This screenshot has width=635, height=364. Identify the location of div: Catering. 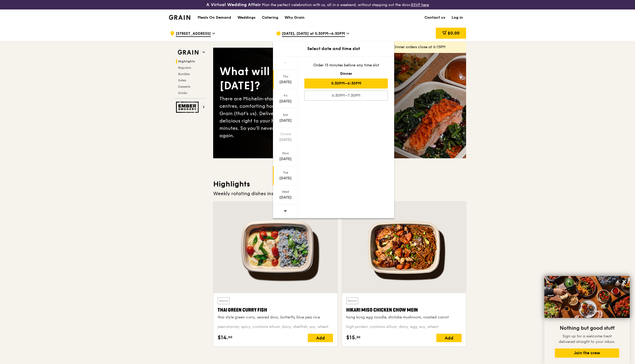
(270, 18).